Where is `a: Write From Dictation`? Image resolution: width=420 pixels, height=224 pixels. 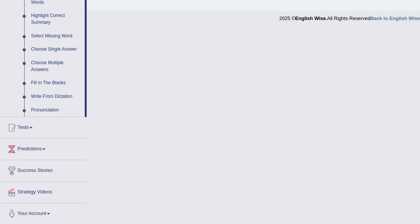 a: Write From Dictation is located at coordinates (56, 97).